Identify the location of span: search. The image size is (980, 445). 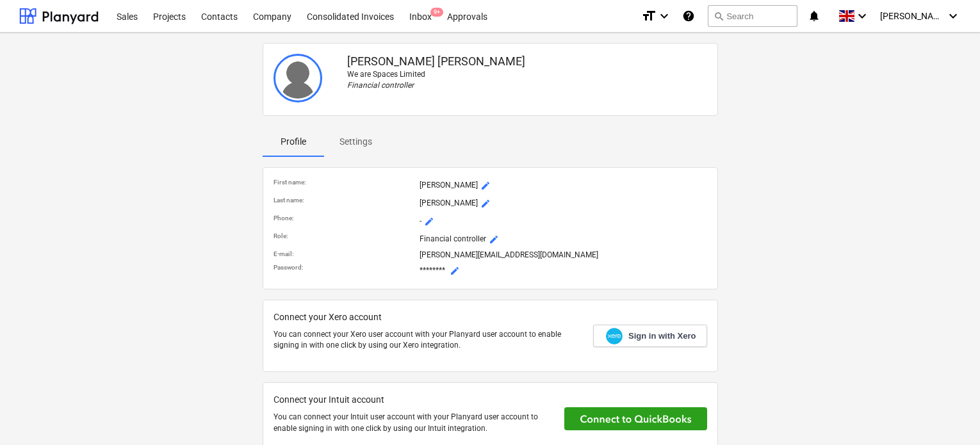
(718, 16).